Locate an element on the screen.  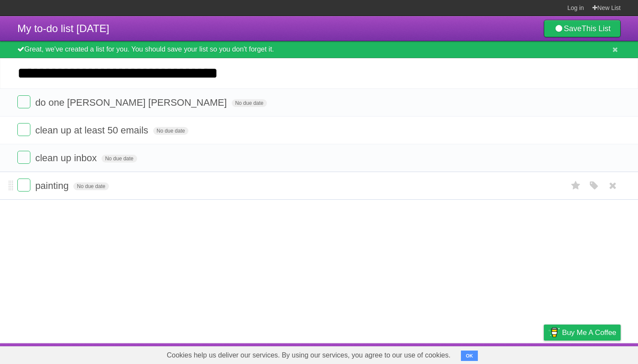
a: Suggest a feature is located at coordinates (593, 354).